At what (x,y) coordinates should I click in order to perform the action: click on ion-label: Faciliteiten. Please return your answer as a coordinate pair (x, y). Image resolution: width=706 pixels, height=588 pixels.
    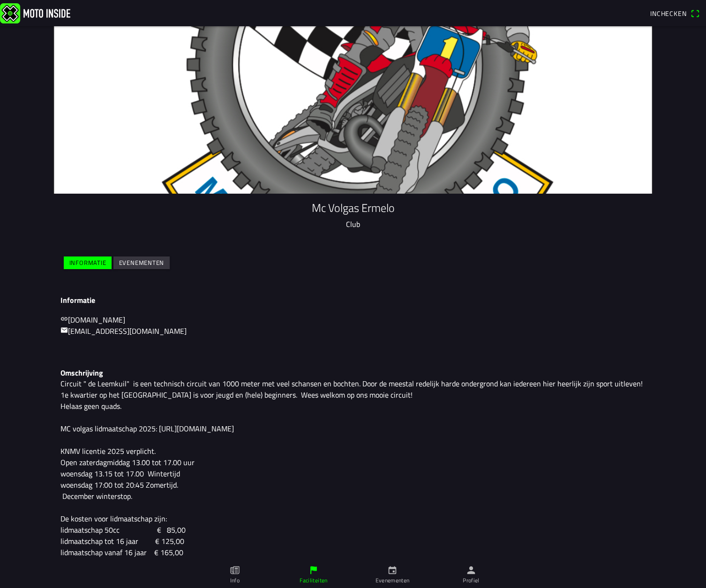
    Looking at the image, I should click on (313, 580).